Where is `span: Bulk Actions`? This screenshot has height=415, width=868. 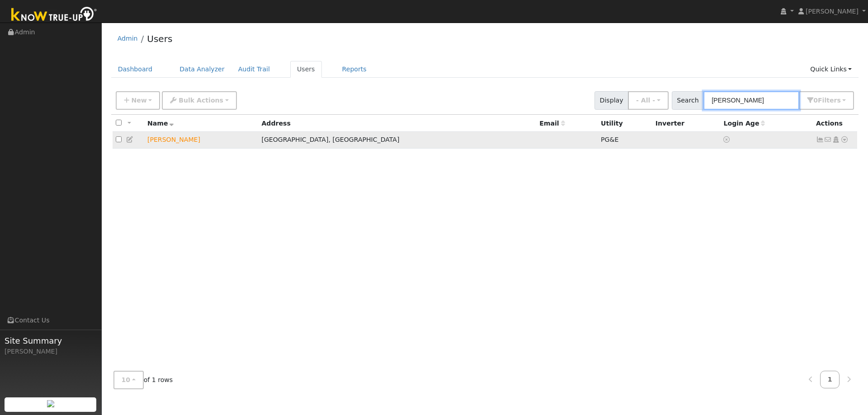 span: Bulk Actions is located at coordinates (200, 101).